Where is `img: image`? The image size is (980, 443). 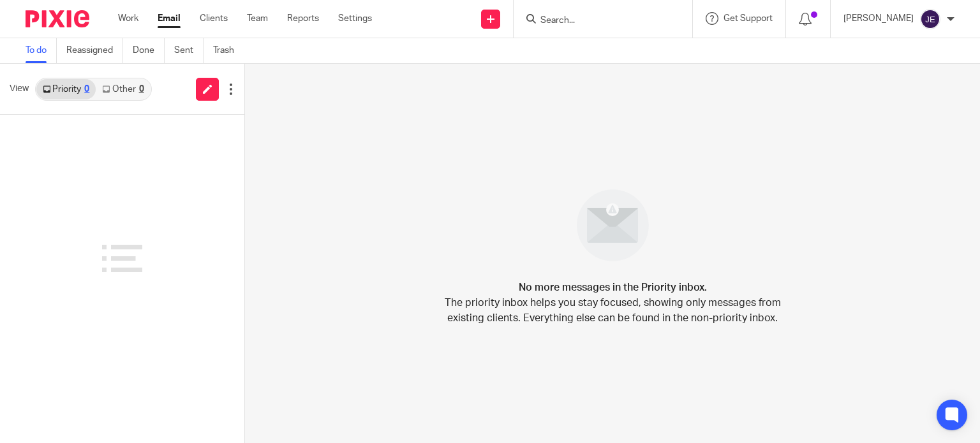 img: image is located at coordinates (612, 225).